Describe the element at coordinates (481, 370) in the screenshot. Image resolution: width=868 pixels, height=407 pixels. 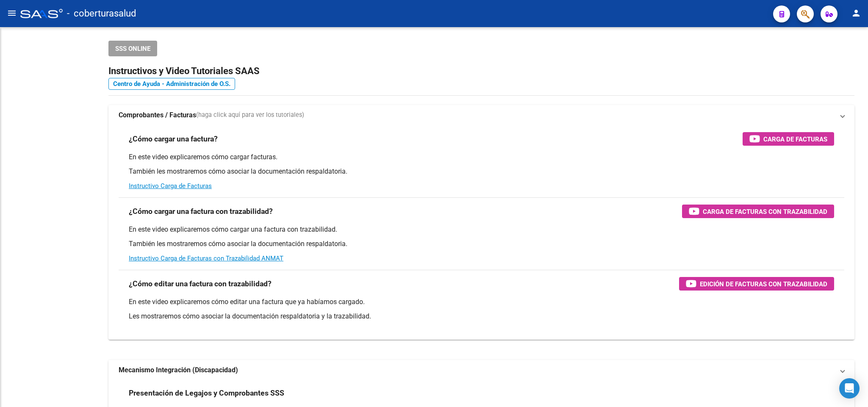
I see `mat-expansion-panel-header: Mecanismo Integración (Discapacidad)` at that location.